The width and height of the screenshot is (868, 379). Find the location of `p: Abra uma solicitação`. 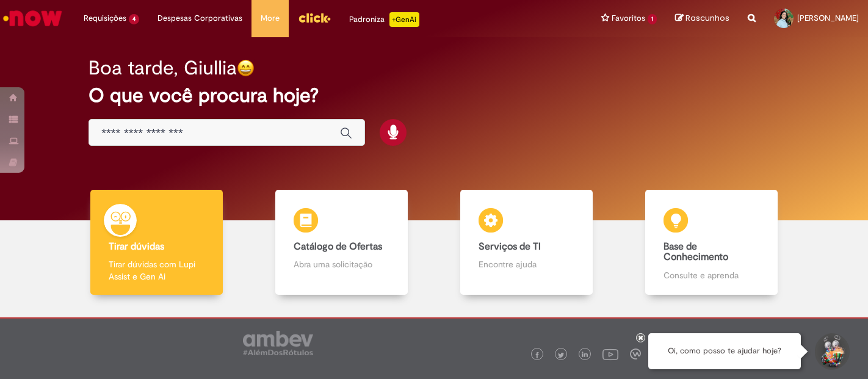

p: Abra uma solicitação is located at coordinates (341, 264).